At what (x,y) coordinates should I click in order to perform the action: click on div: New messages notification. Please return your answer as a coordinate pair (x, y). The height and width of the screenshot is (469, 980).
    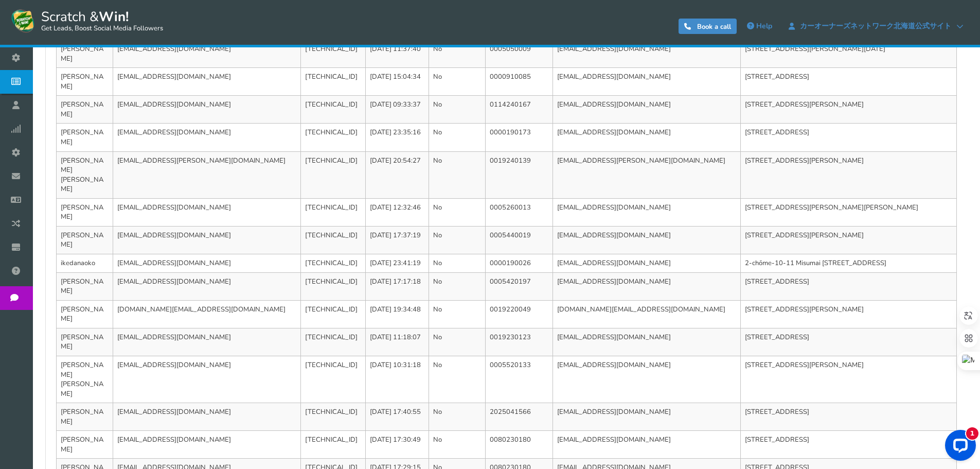
    Looking at the image, I should click on (36, 8).